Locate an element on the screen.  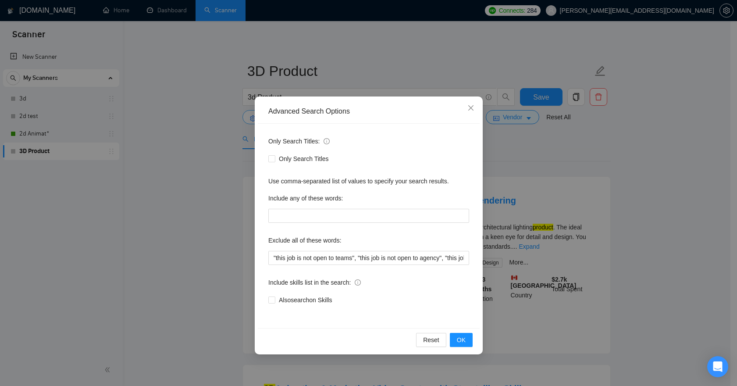
span: Only Search Titles: is located at coordinates (299, 141).